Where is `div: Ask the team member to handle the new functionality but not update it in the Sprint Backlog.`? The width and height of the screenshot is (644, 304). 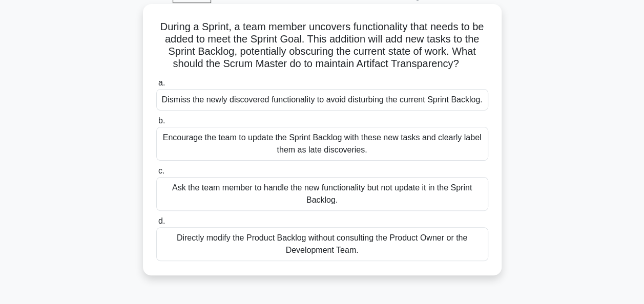
div: Ask the team member to handle the new functionality but not update it in the Sprint Backlog. is located at coordinates (322, 194).